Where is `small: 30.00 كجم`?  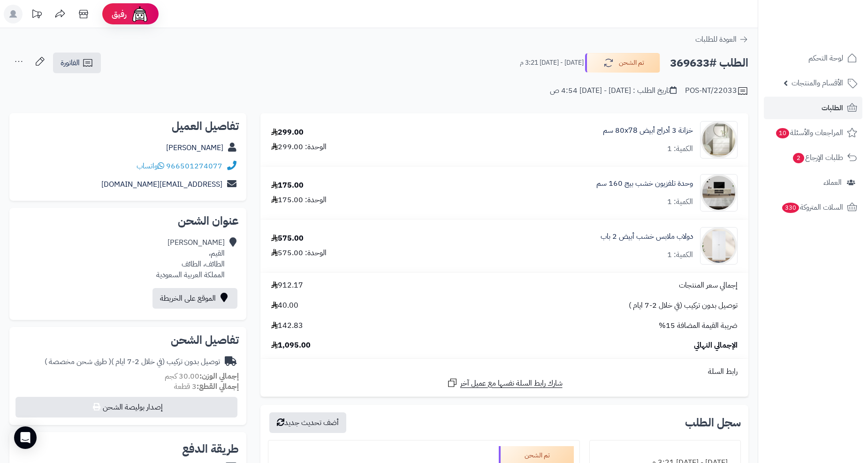 small: 30.00 كجم is located at coordinates (202, 376).